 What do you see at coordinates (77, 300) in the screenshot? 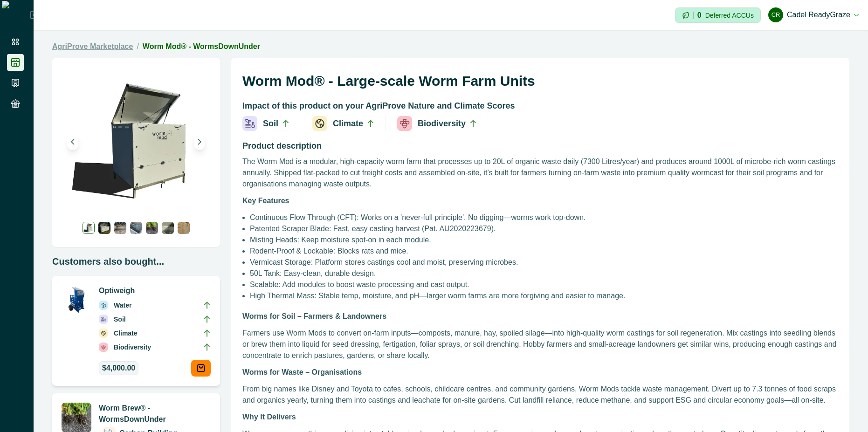
I see `img: An Optiweigh unit` at bounding box center [77, 300].